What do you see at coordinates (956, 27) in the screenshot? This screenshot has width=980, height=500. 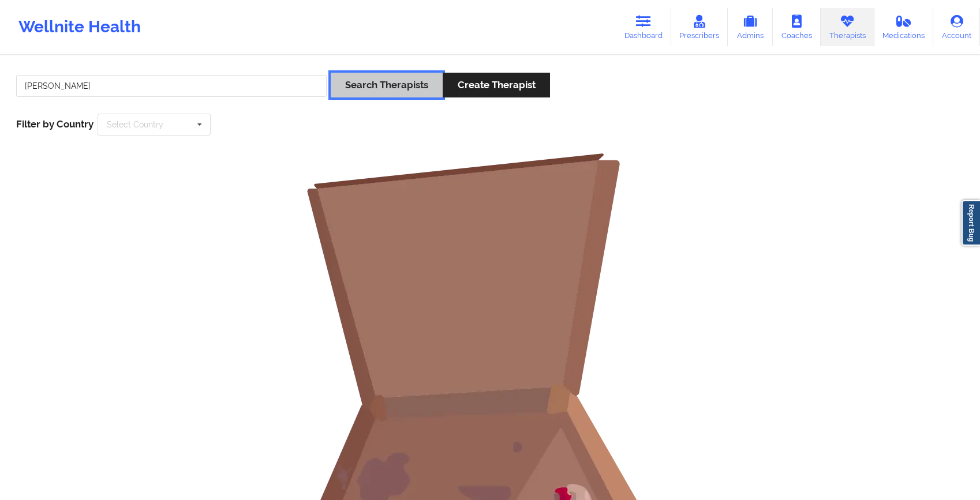 I see `a: Account` at bounding box center [956, 27].